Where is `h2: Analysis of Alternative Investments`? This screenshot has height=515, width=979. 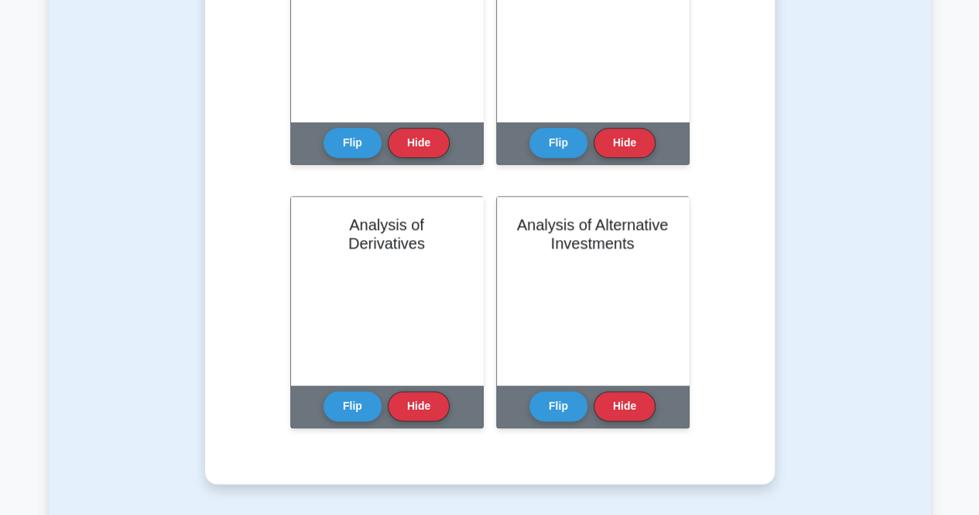 h2: Analysis of Alternative Investments is located at coordinates (593, 234).